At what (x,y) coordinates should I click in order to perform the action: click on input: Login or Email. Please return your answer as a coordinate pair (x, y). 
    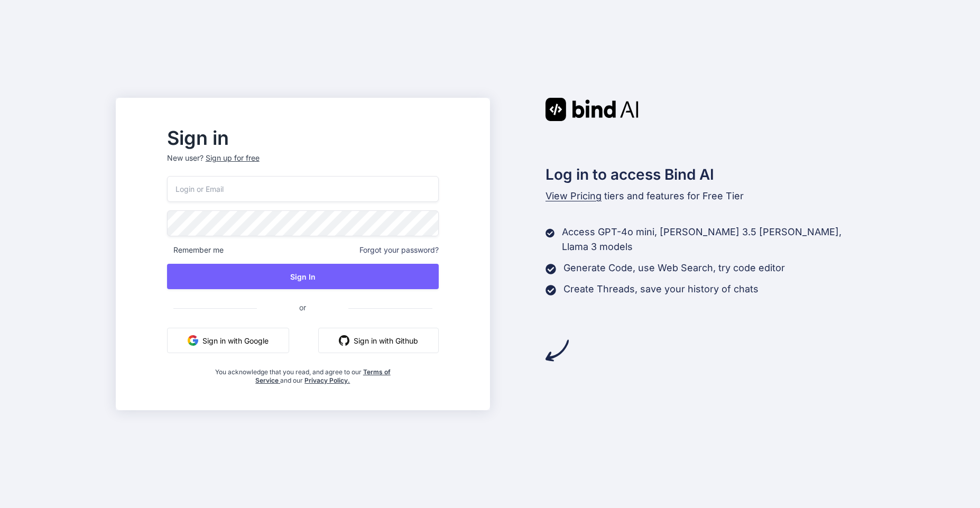
    Looking at the image, I should click on (303, 188).